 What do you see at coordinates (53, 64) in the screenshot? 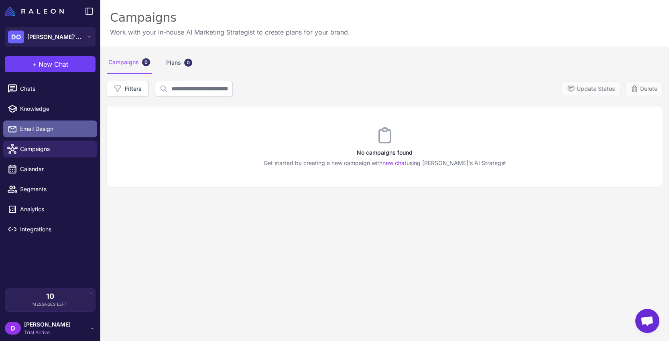
I see `span: New Chat` at bounding box center [53, 64].